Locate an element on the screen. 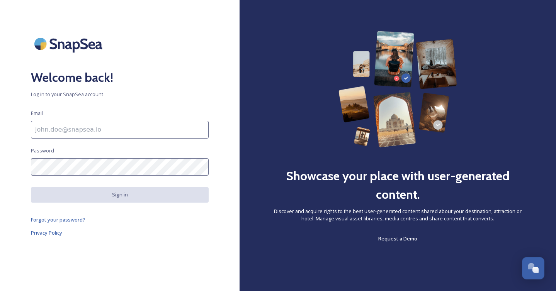 This screenshot has width=556, height=291. h2: Welcome back! is located at coordinates (120, 78).